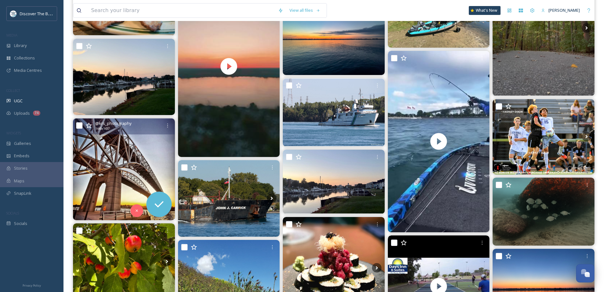 This screenshot has width=604, height=292. I want to click on img: If people are doubting how far you can go, go so far that you can’t hear them anymore. #morning o..., so click(124, 77).